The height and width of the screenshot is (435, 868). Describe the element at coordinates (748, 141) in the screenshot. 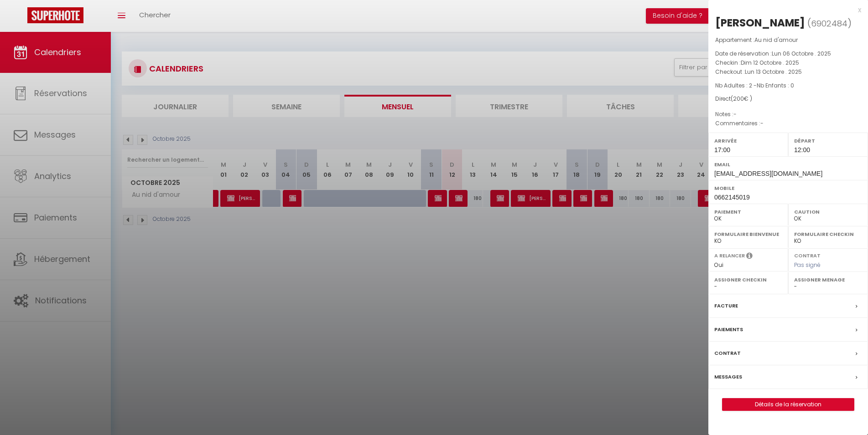

I see `label: Arrivée` at that location.